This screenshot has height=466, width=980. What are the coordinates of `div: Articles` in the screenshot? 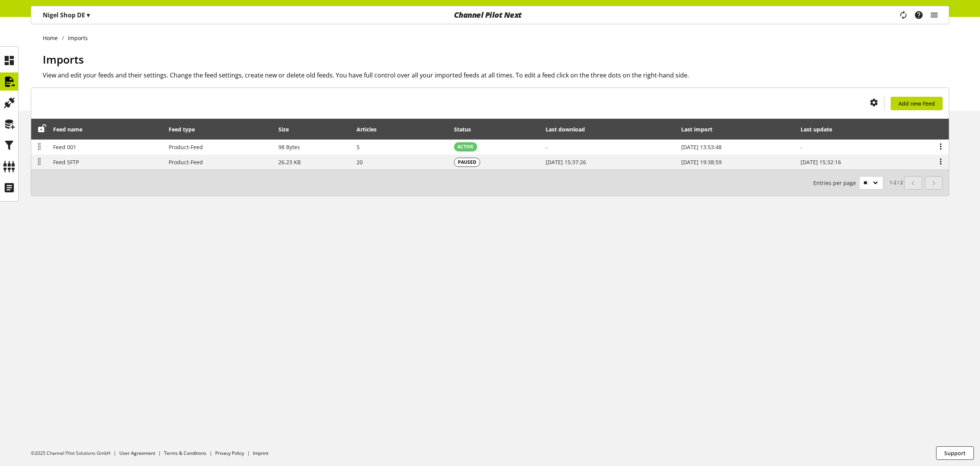 It's located at (370, 129).